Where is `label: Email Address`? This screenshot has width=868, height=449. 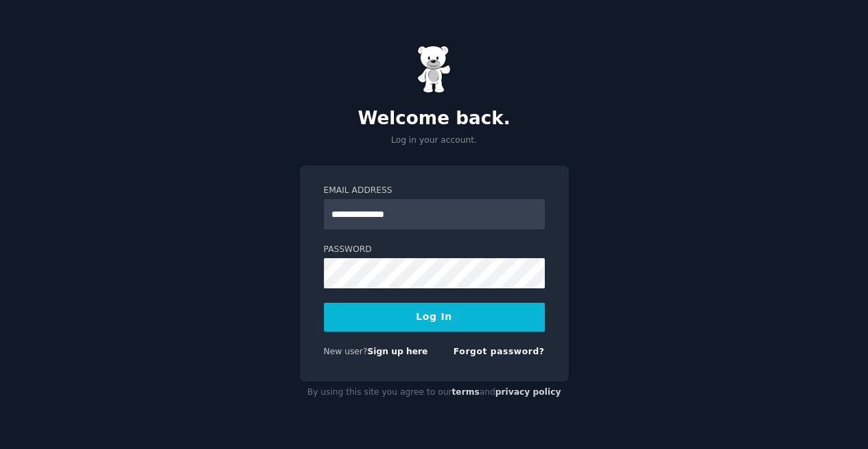
label: Email Address is located at coordinates (434, 191).